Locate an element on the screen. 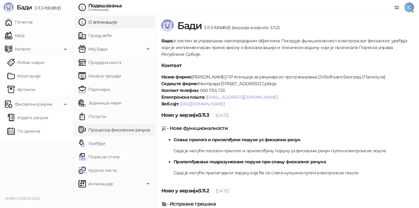 This screenshot has width=419, height=208. span: Мој Бади is located at coordinates (98, 49).